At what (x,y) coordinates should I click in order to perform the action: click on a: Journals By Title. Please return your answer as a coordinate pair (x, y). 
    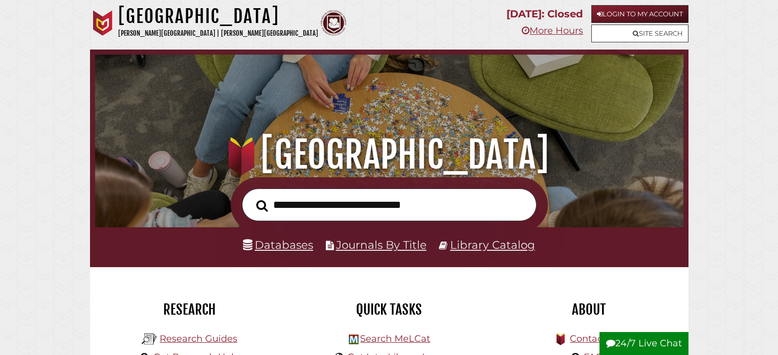
    Looking at the image, I should click on (381, 245).